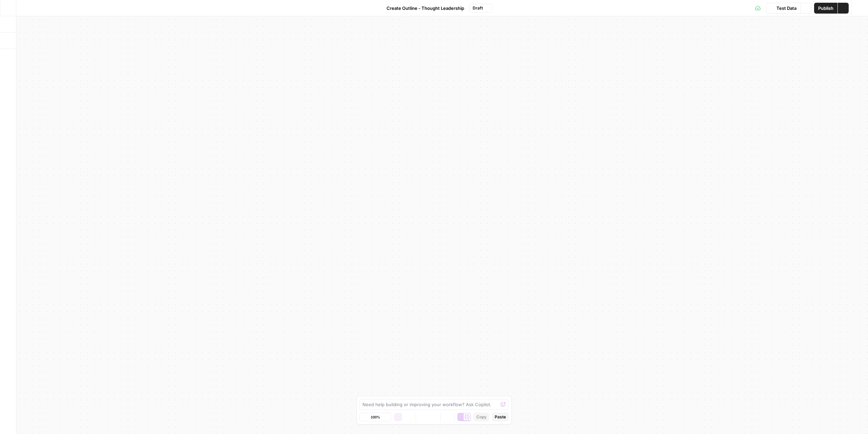 This screenshot has width=868, height=434. I want to click on span: Paste, so click(500, 417).